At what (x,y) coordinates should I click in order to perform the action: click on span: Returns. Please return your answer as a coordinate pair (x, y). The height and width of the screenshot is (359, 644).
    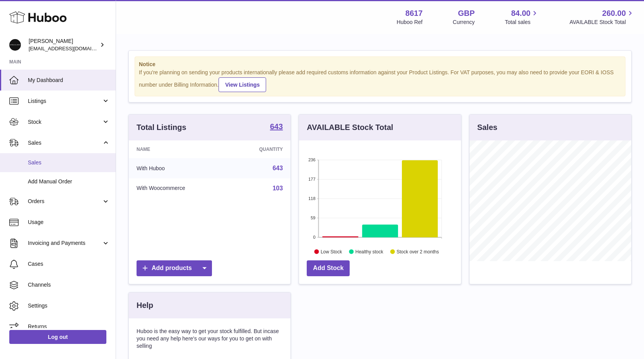
    Looking at the image, I should click on (69, 327).